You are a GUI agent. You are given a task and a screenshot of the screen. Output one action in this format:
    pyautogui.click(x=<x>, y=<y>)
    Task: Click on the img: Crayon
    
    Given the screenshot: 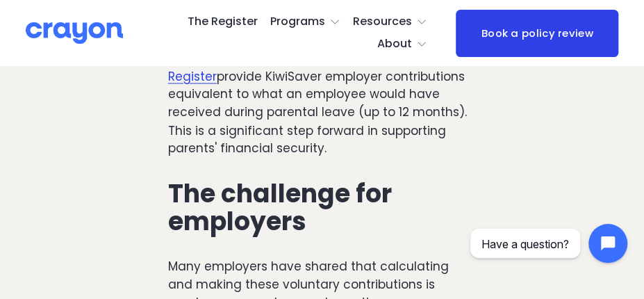 What is the action you would take?
    pyautogui.click(x=74, y=33)
    